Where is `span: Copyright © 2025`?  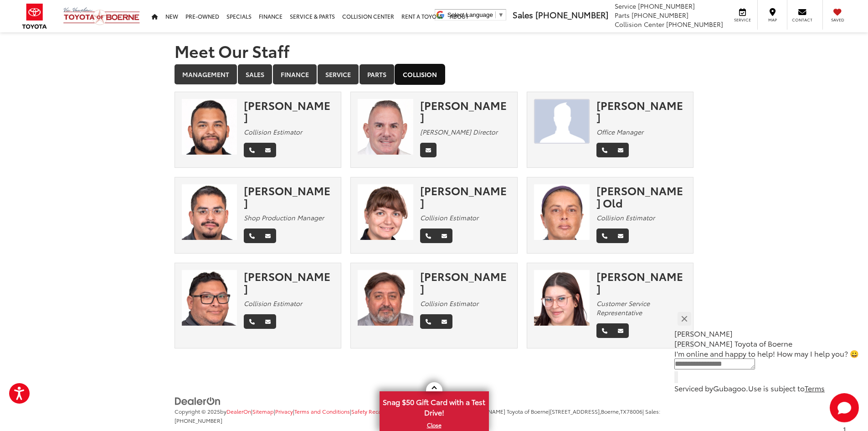
span: Copyright © 2025 is located at coordinates (197, 411).